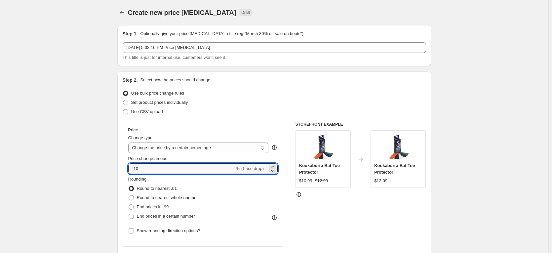 The width and height of the screenshot is (552, 253). Describe the element at coordinates (148, 158) in the screenshot. I see `span: Price change amount` at that location.